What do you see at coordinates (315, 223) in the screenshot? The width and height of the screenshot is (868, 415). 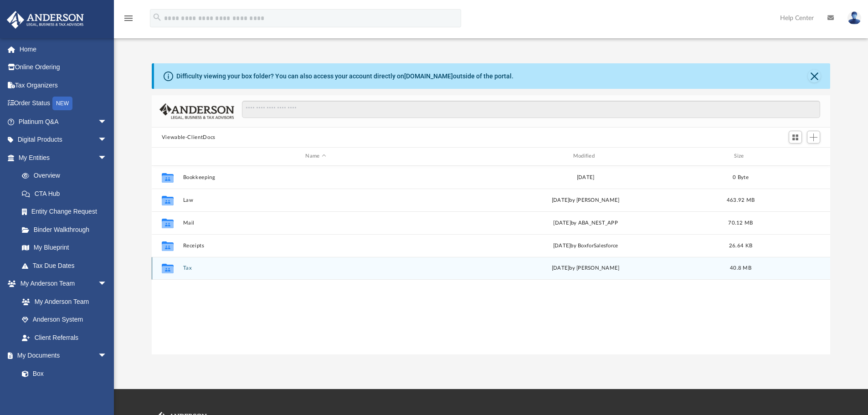 I see `button: Mail` at bounding box center [315, 223].